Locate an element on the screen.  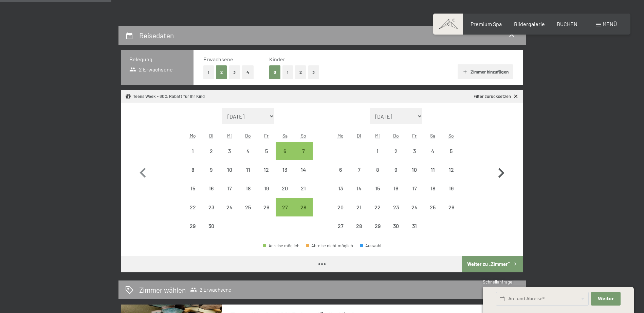
div: Sun Oct 12 2025 is located at coordinates (452, 170).